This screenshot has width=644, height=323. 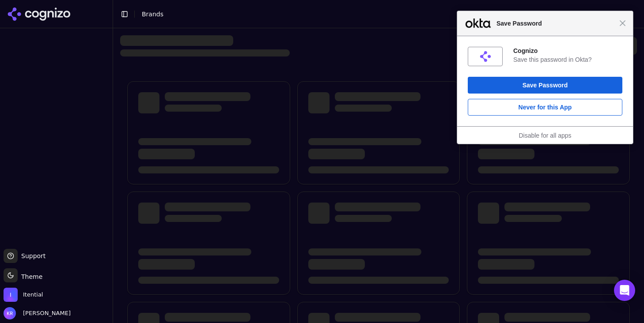 I want to click on span: Itential, so click(x=33, y=295).